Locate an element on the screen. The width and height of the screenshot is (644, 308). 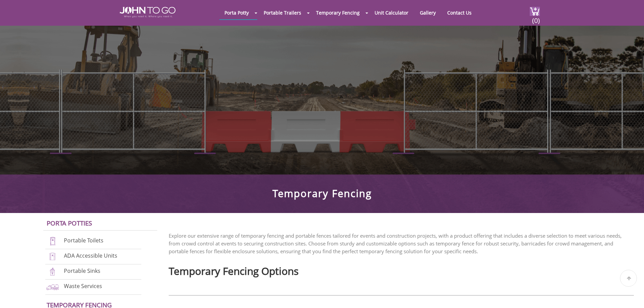
span: (0) is located at coordinates (536, 18).